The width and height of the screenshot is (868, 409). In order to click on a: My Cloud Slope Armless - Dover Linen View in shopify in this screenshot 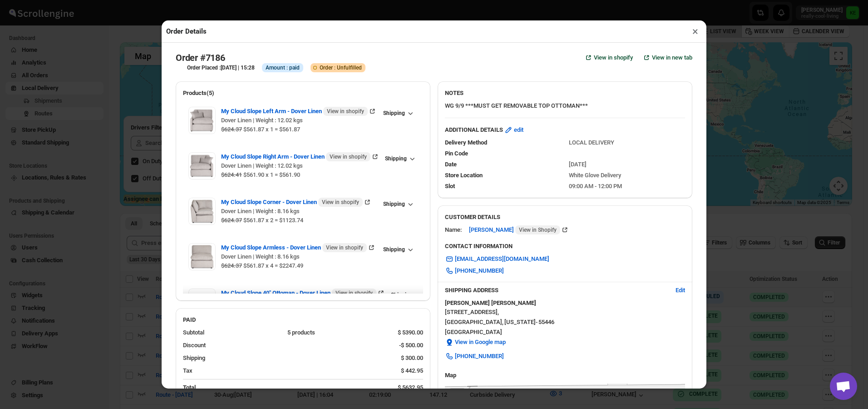, I will do `click(299, 248)`.